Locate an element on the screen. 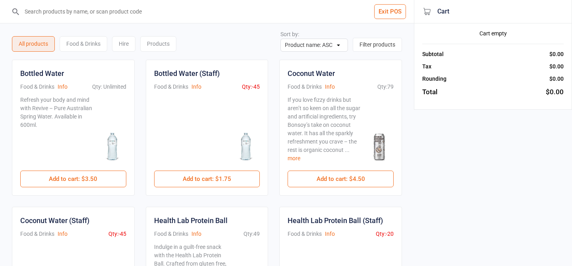 Image resolution: width=572 pixels, height=266 pixels. div: Qty: Unlimited is located at coordinates (109, 87).